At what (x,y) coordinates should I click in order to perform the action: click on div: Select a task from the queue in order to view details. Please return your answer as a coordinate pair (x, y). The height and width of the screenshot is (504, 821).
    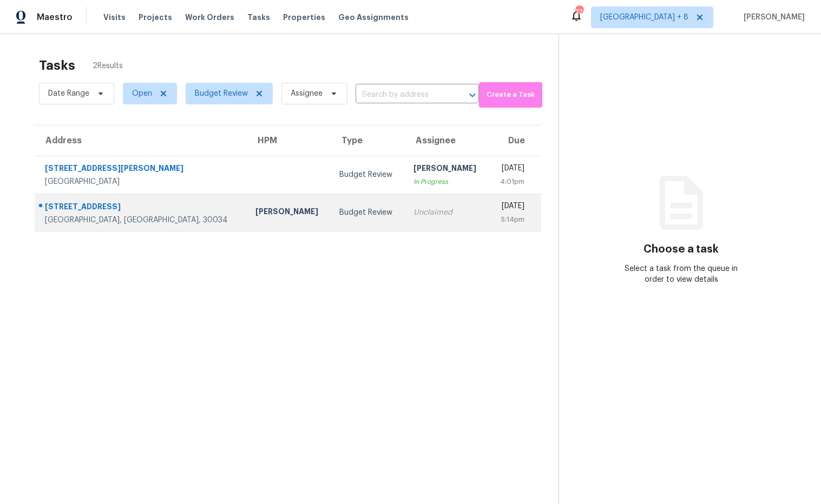
    Looking at the image, I should click on (681, 274).